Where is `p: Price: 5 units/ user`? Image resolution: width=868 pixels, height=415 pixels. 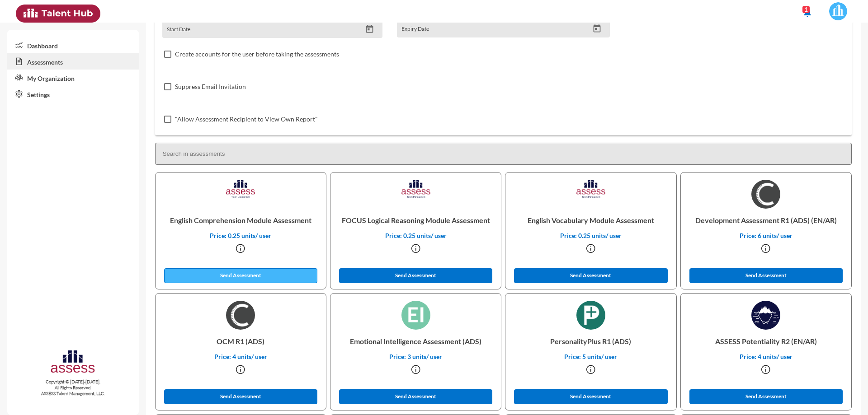
p: Price: 5 units/ user is located at coordinates (590, 356).